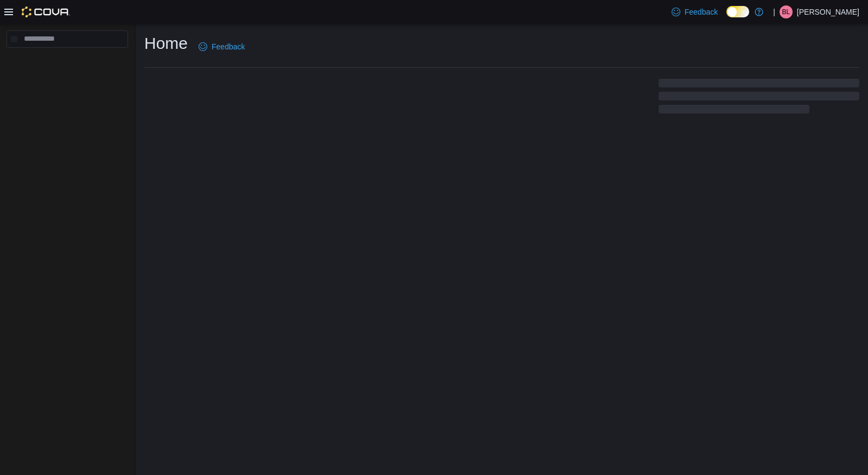 The width and height of the screenshot is (868, 475). I want to click on span: Loading, so click(759, 98).